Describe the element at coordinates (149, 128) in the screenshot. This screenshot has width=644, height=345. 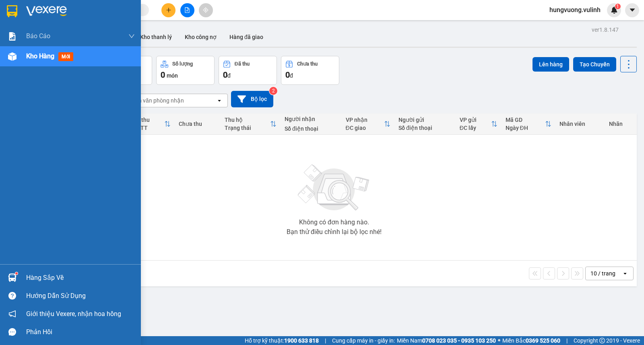
I see `div: HTTT` at that location.